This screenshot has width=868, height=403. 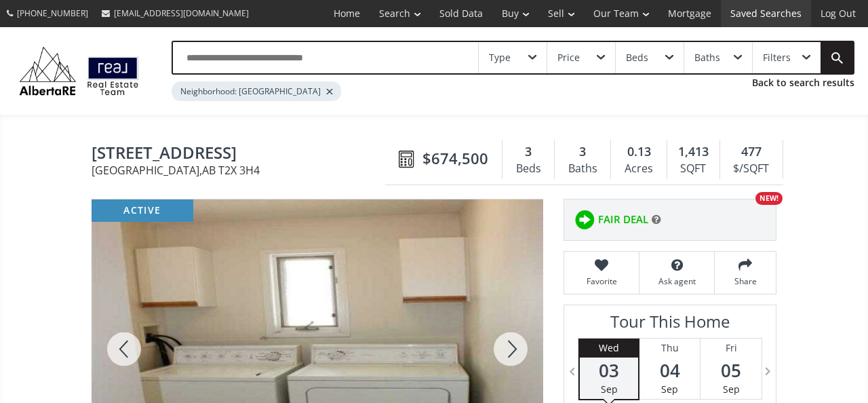 I want to click on div: Price, so click(x=568, y=58).